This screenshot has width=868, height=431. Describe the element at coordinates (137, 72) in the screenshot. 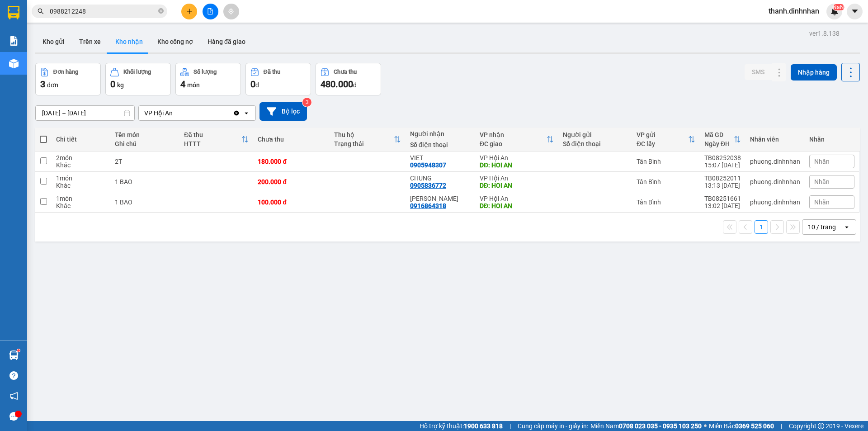

I see `div: Khối lượng` at that location.